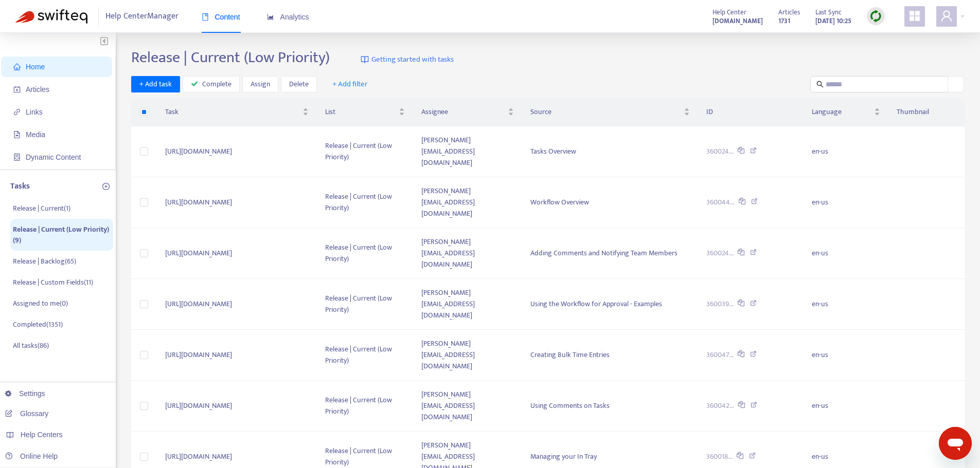 The width and height of the screenshot is (980, 468). I want to click on th: List, so click(364, 112).